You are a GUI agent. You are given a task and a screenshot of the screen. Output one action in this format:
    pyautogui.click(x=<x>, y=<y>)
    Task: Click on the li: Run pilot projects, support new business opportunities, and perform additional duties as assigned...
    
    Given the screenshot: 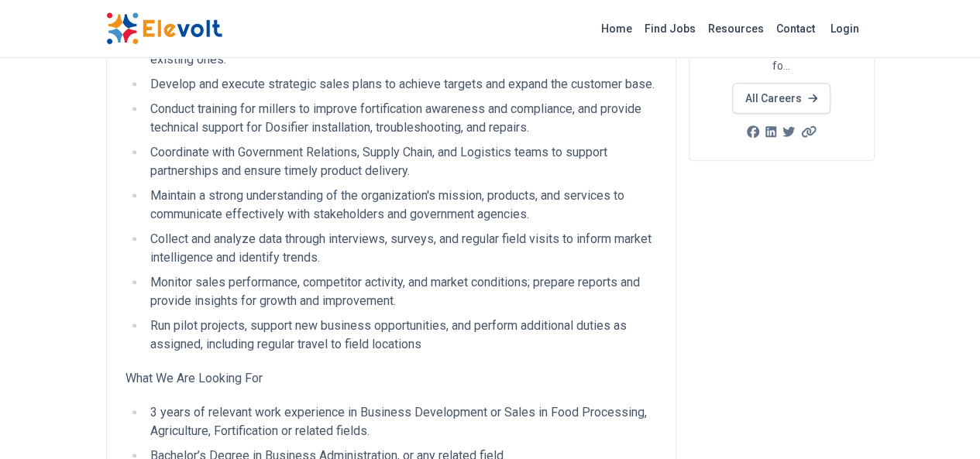 What is the action you would take?
    pyautogui.click(x=401, y=335)
    